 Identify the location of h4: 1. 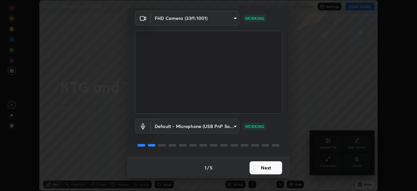
(206, 167).